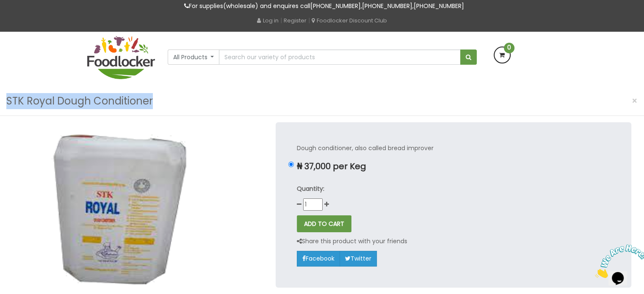  Describe the element at coordinates (453, 148) in the screenshot. I see `p: Dough conditioner, also called bread improver` at that location.